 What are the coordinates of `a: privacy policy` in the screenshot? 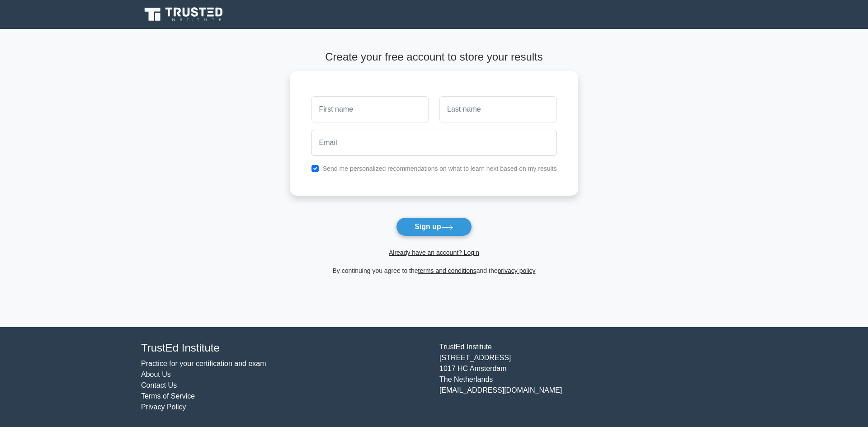 It's located at (517, 270).